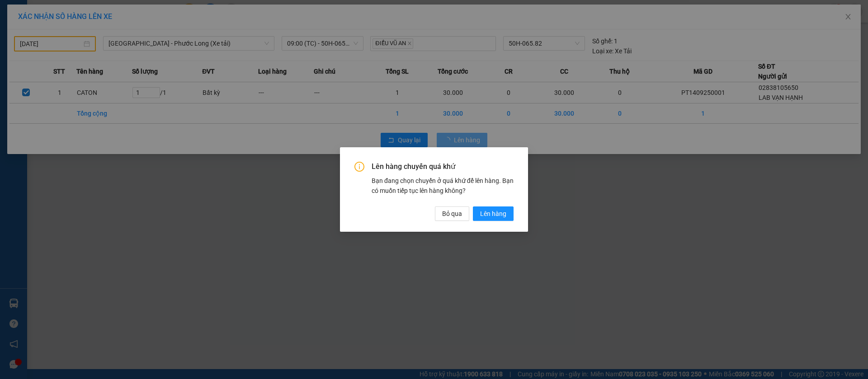 This screenshot has width=868, height=379. Describe the element at coordinates (493, 214) in the screenshot. I see `button: Lên hàng` at that location.